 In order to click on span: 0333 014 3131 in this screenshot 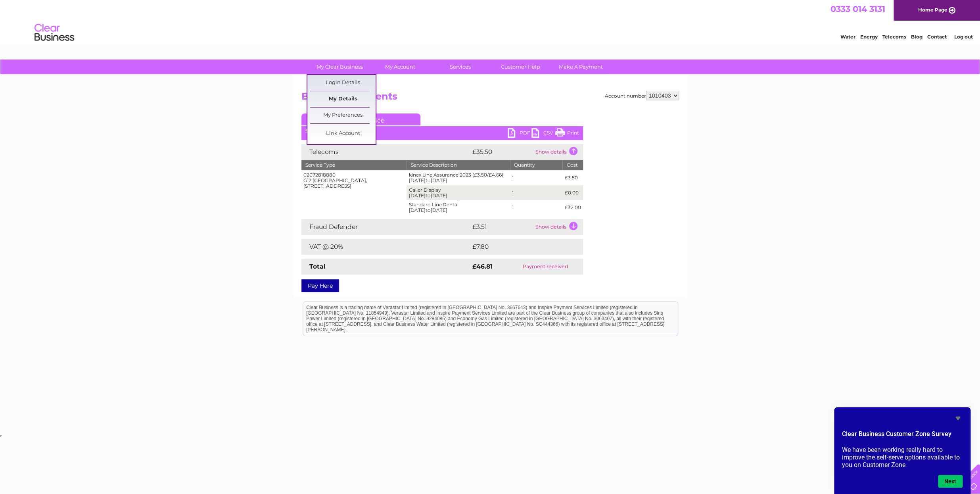, I will do `click(858, 9)`.